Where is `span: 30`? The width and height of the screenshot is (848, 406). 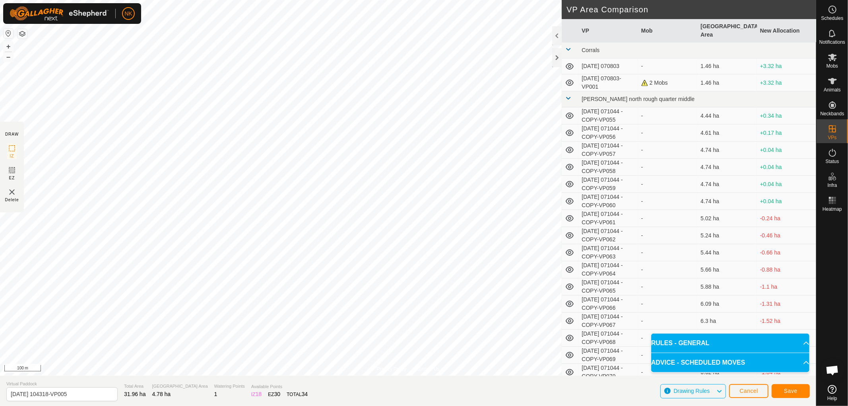
span: 30 is located at coordinates (277, 394).